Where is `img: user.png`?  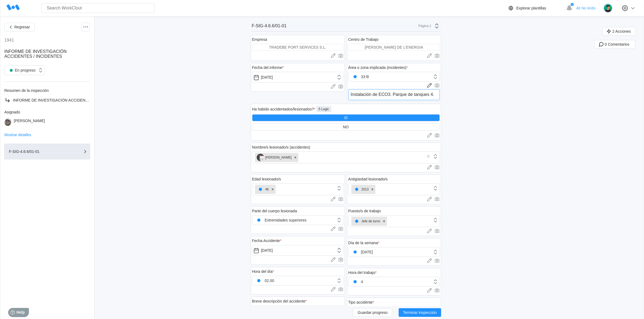
img: user.png is located at coordinates (608, 8).